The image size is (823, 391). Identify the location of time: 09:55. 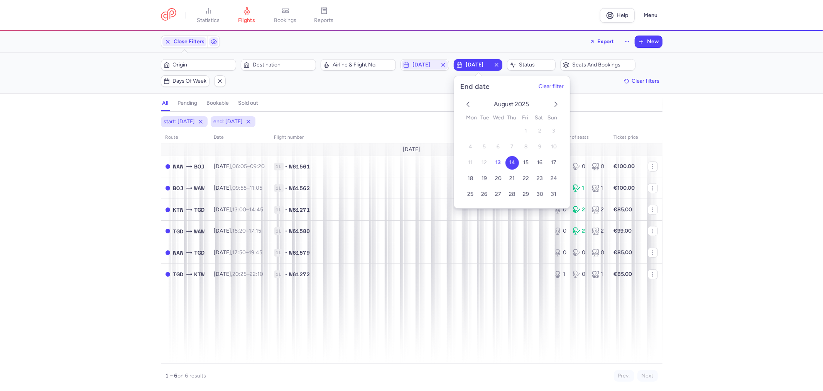
(240, 188).